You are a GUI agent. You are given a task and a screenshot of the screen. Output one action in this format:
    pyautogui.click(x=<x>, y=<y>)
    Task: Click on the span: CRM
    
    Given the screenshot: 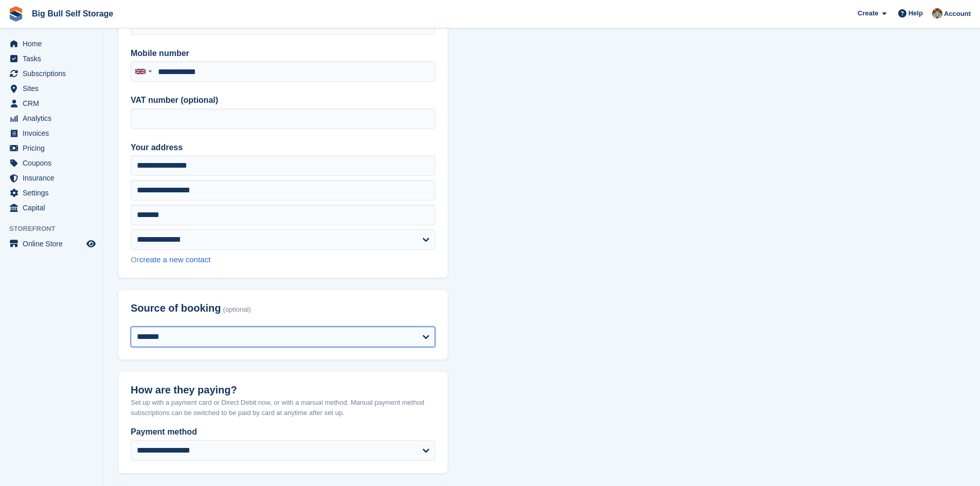 What is the action you would take?
    pyautogui.click(x=53, y=104)
    